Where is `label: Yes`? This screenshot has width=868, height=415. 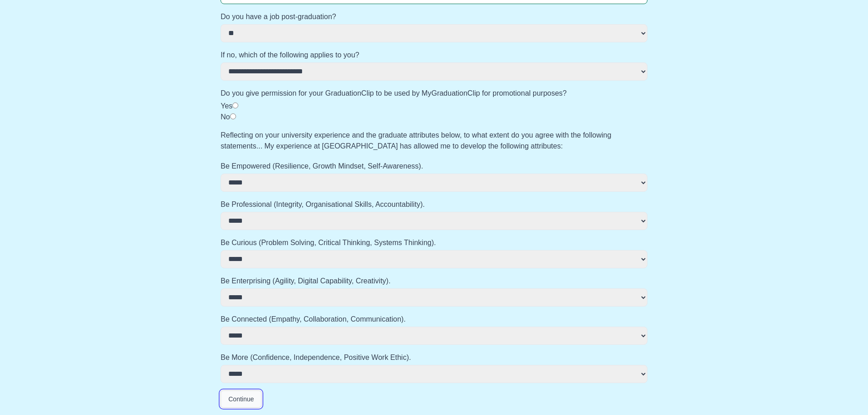 label: Yes is located at coordinates (226, 105).